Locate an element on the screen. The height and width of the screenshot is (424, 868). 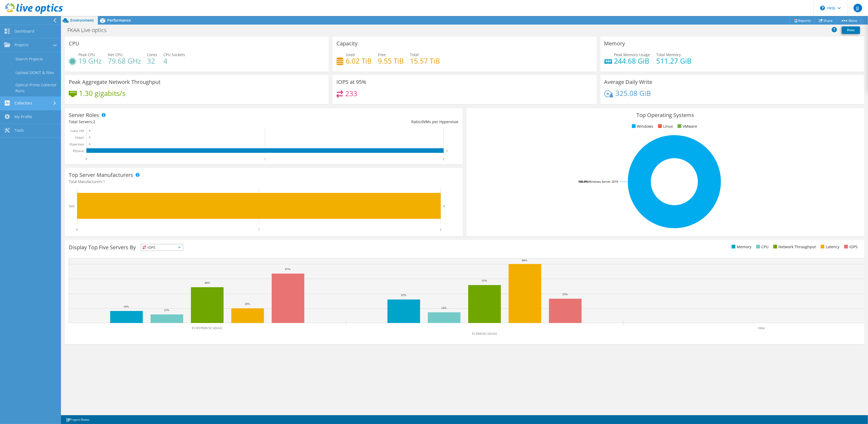
text: 16% is located at coordinates (126, 306).